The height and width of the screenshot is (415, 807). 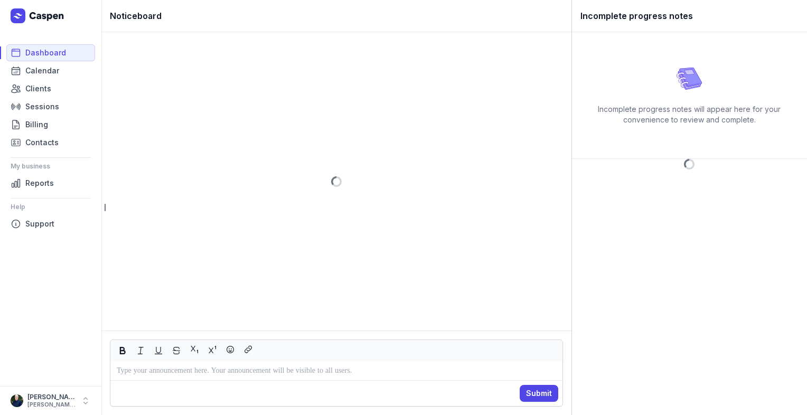 I want to click on span: Clients, so click(x=38, y=89).